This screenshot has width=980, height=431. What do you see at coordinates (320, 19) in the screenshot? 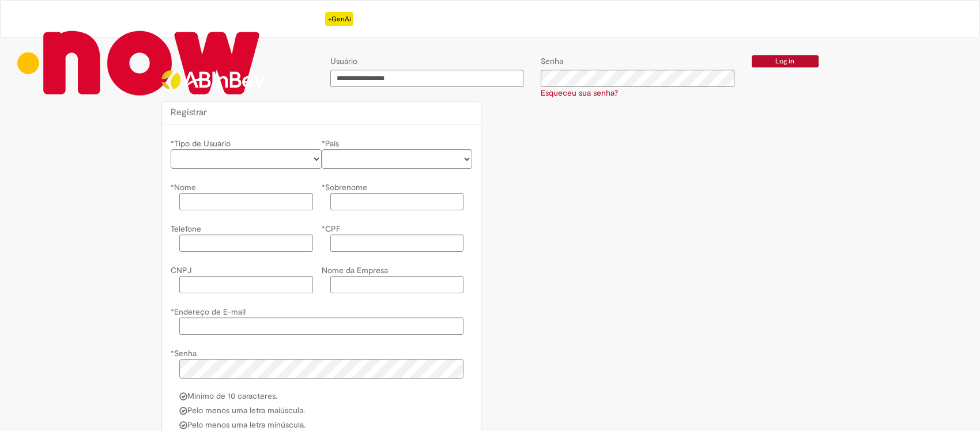
I see `div: Padroniza` at bounding box center [320, 19].